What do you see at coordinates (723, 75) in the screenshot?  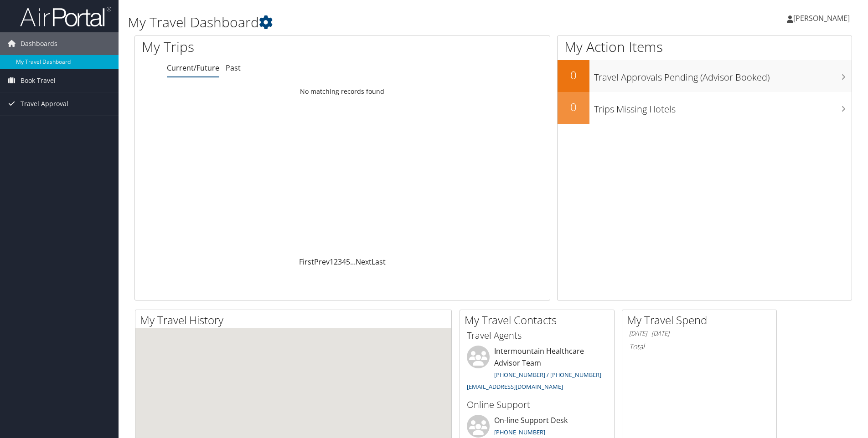 I see `h3: Travel Approvals Pending (Advisor Booked)` at bounding box center [723, 75].